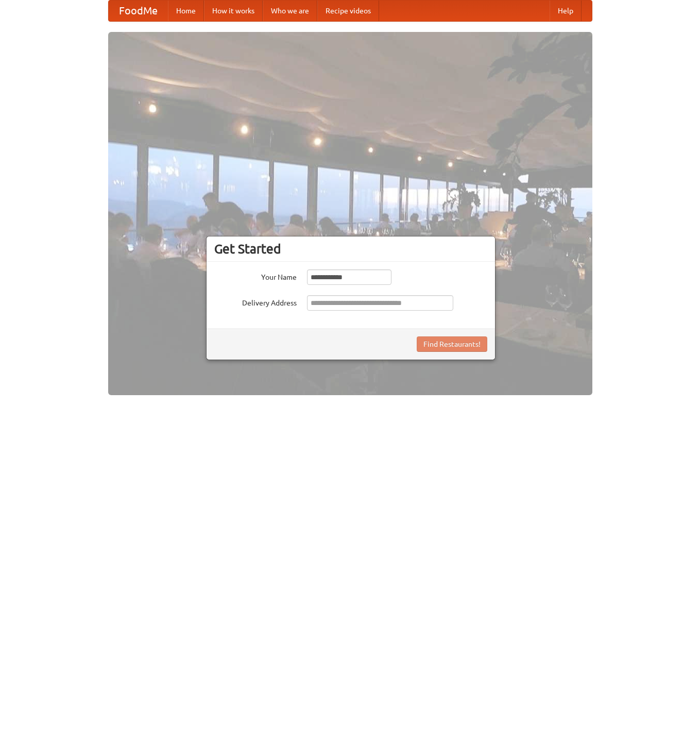  I want to click on a: Help, so click(566, 11).